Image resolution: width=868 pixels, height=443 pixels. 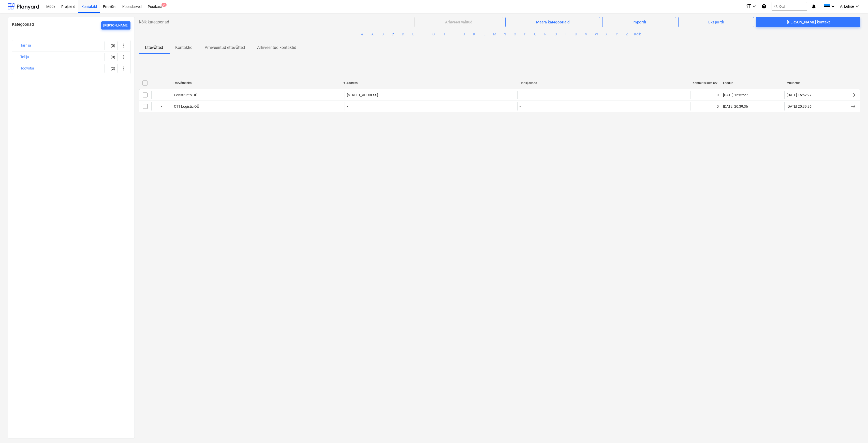 What do you see at coordinates (536, 34) in the screenshot?
I see `button: Q` at bounding box center [536, 34].